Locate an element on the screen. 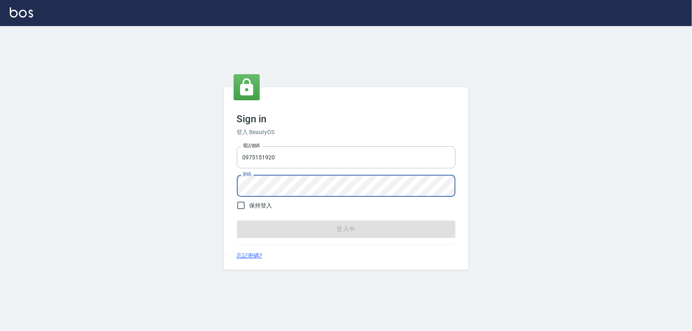  span: 保持登入 is located at coordinates (261, 206).